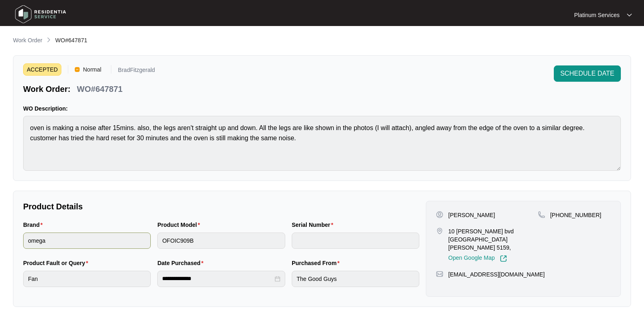 The image size is (644, 311). I want to click on input: Product Model, so click(221, 241).